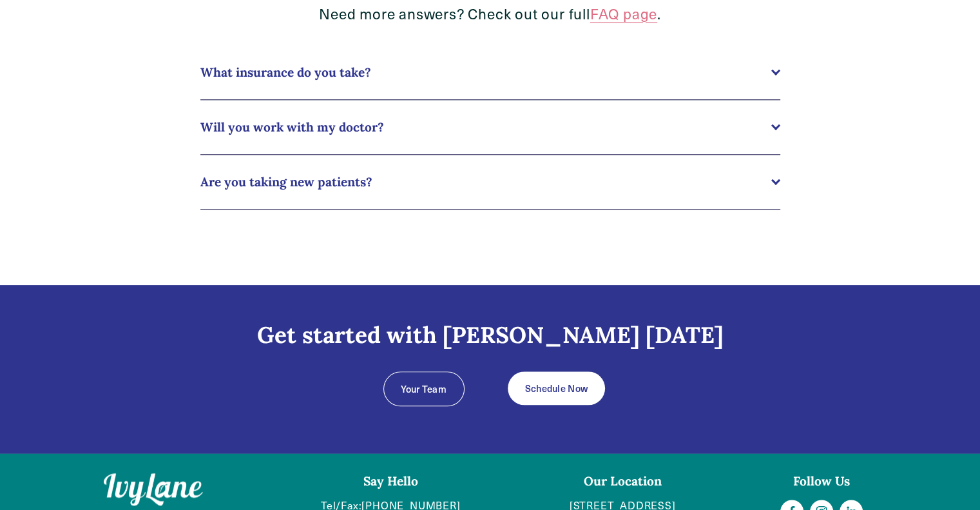  Describe the element at coordinates (391, 481) in the screenshot. I see `h4: Say Hello` at that location.